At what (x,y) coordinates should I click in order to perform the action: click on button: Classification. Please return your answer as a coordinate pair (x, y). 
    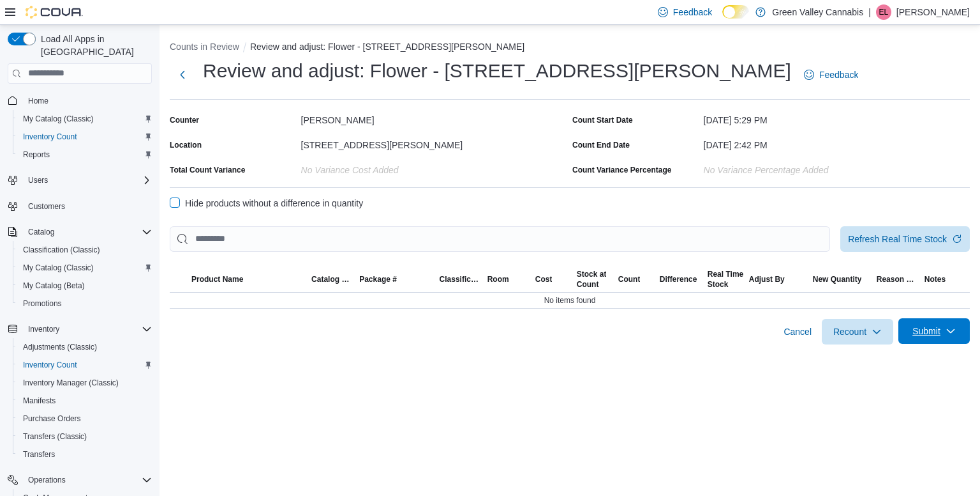
    Looking at the image, I should click on (461, 279).